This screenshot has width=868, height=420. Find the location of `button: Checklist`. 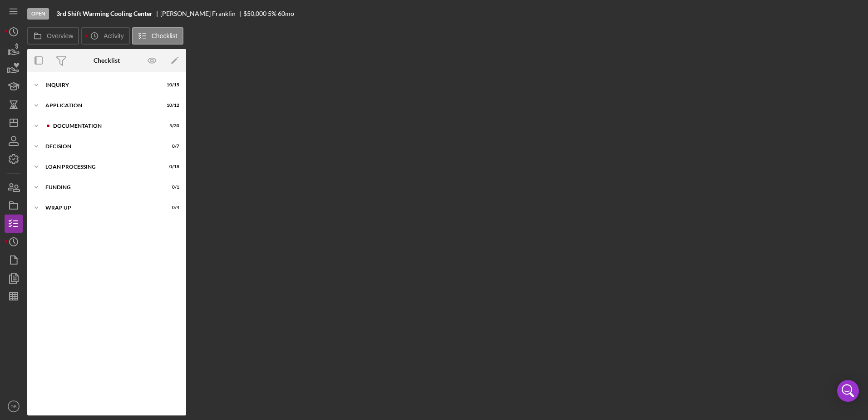

button: Checklist is located at coordinates (157, 36).